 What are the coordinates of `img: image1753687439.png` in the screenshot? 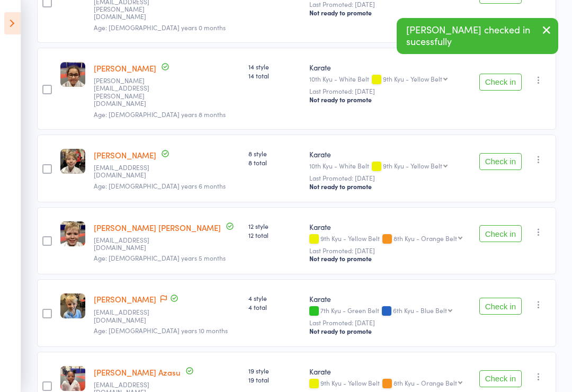 It's located at (73, 161).